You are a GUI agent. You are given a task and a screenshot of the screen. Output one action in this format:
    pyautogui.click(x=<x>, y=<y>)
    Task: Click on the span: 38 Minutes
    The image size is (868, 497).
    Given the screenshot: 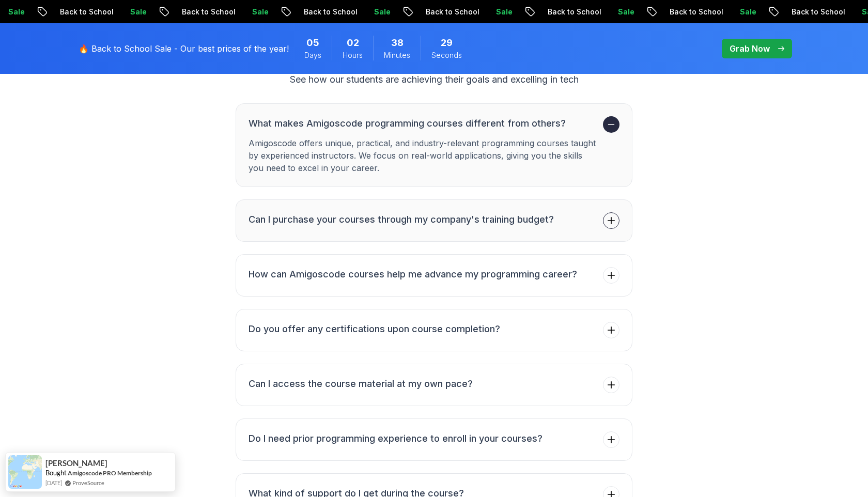 What is the action you would take?
    pyautogui.click(x=397, y=43)
    